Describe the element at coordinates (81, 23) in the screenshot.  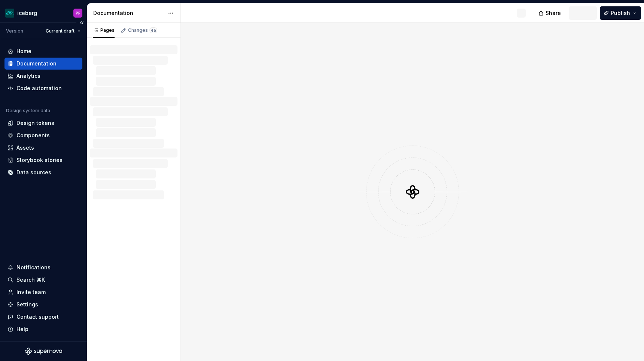
I see `button: Collapse sidebar` at that location.